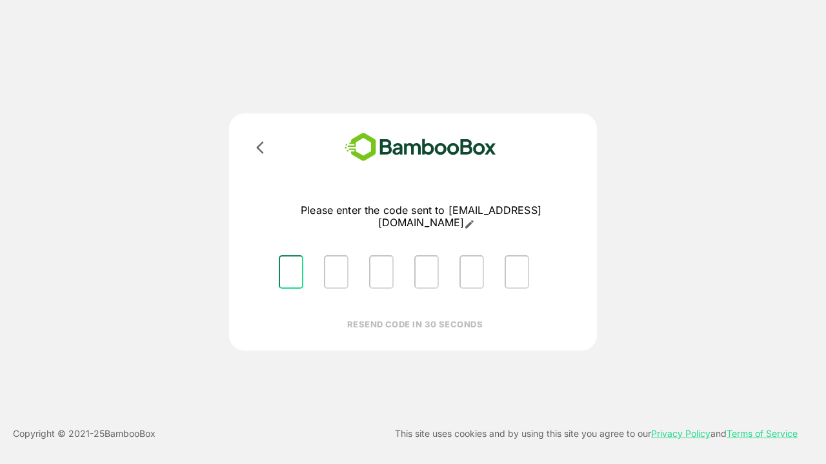 The width and height of the screenshot is (826, 464). What do you see at coordinates (381, 272) in the screenshot?
I see `input: Please enter OTP character 3` at bounding box center [381, 272].